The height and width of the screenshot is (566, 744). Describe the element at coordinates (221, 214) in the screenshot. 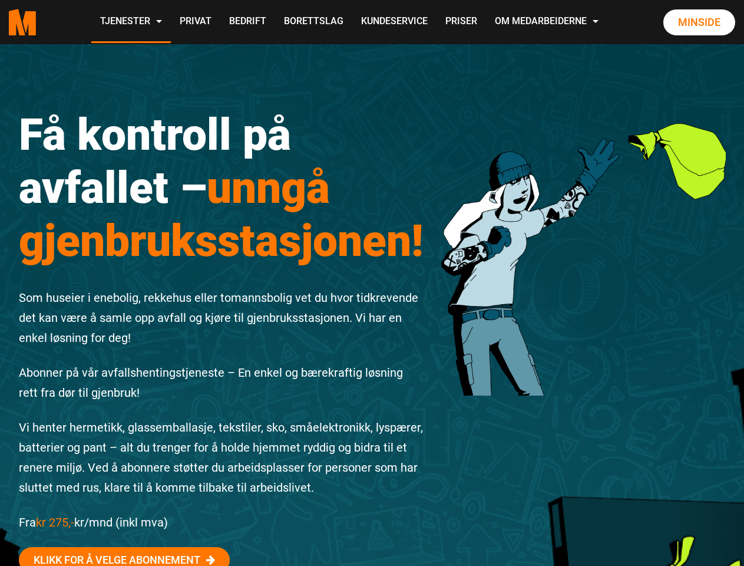

I see `span: unngå gjenbruksstasjonen!` at that location.